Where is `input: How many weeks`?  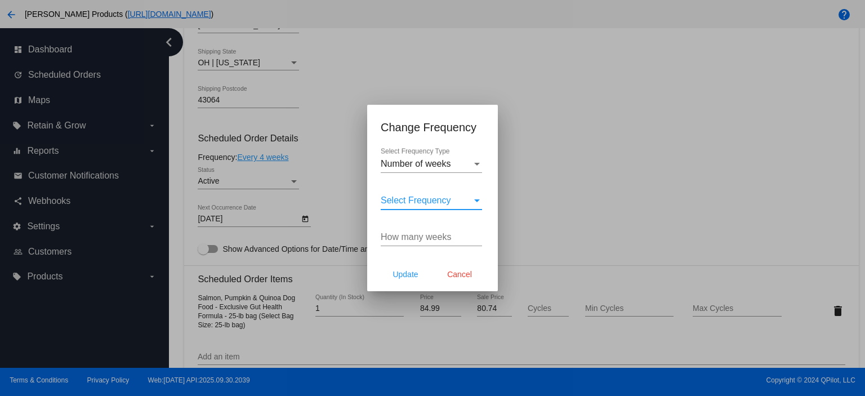 input: How many weeks is located at coordinates (432, 237).